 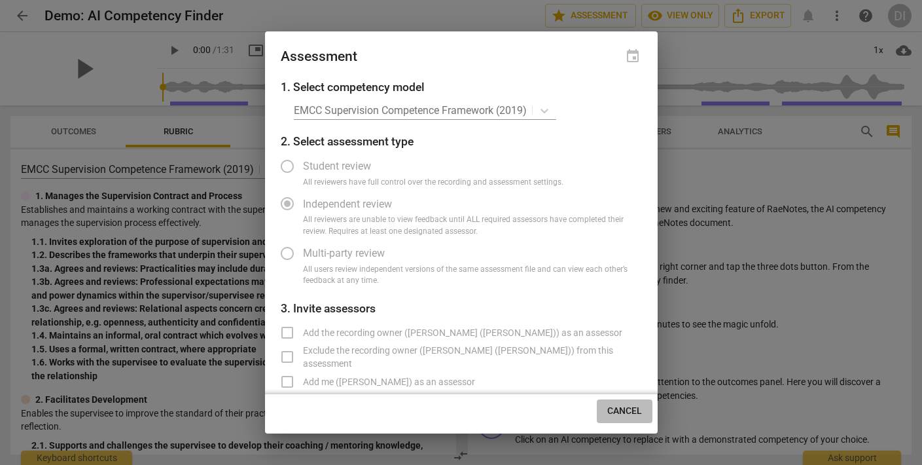 I want to click on div: Assessment type, so click(x=461, y=219).